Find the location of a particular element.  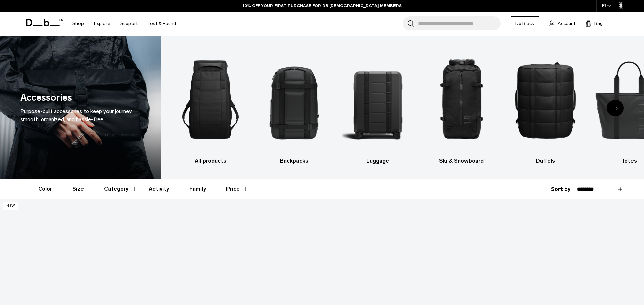

a: Explore is located at coordinates (102, 23).